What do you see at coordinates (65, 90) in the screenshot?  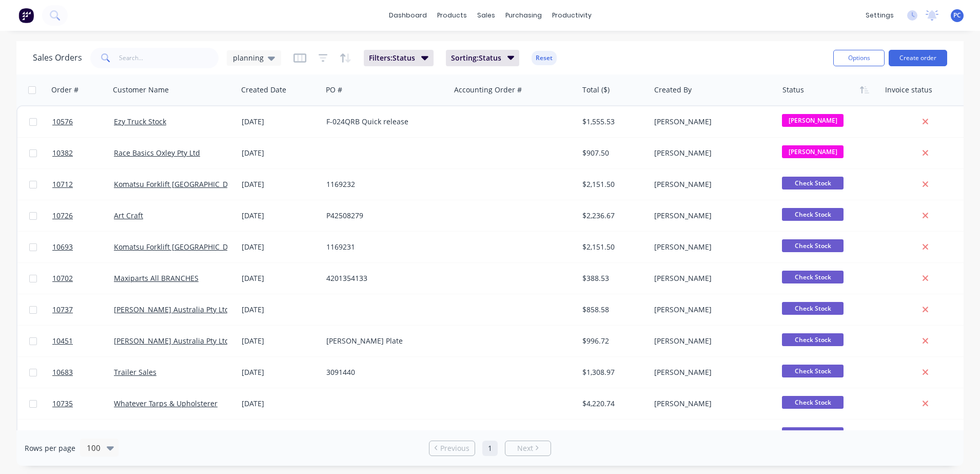 I see `div: Order #` at bounding box center [65, 90].